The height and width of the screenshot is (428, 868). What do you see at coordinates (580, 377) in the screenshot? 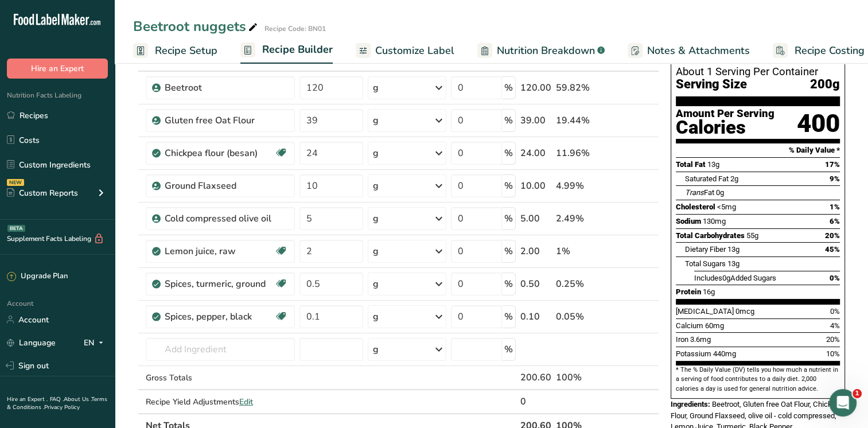
I see `div: 100%` at bounding box center [580, 377].